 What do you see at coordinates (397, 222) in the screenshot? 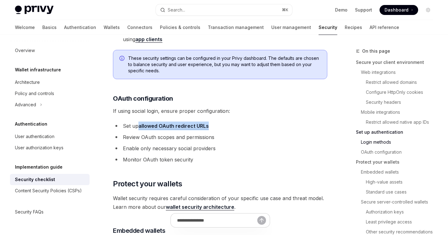
I see `a: Least privilege access` at bounding box center [397, 222].